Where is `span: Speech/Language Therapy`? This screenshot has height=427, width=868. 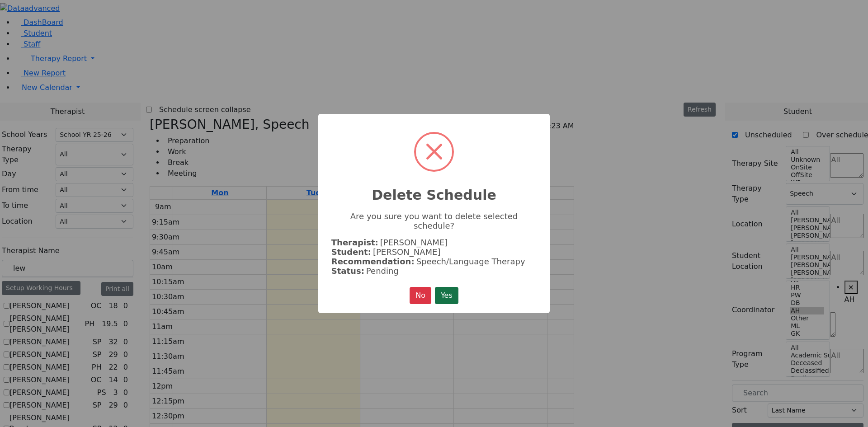 span: Speech/Language Therapy is located at coordinates (471, 261).